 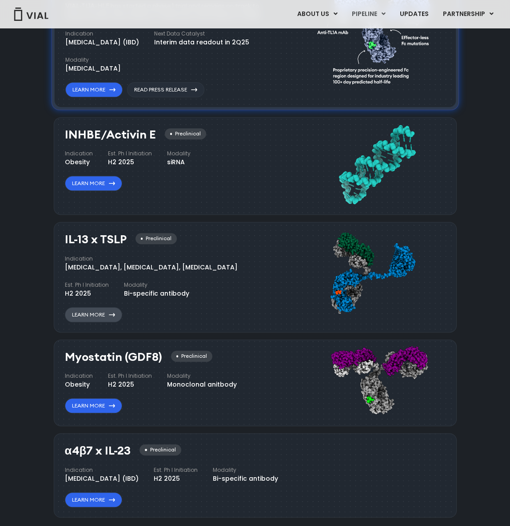 What do you see at coordinates (178, 162) in the screenshot?
I see `div: siRNA` at bounding box center [178, 162].